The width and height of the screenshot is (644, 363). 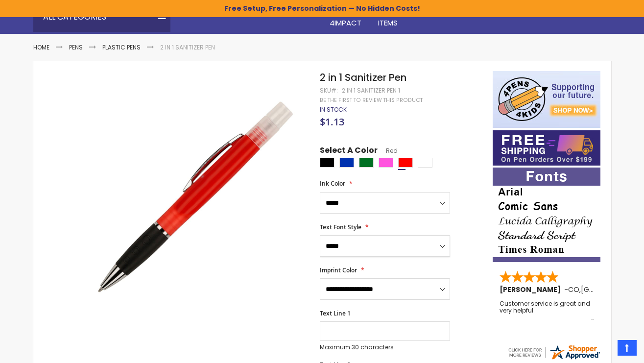 What do you see at coordinates (187, 48) in the screenshot?
I see `li: 2 in 1 Sanitizer Pen` at bounding box center [187, 48].